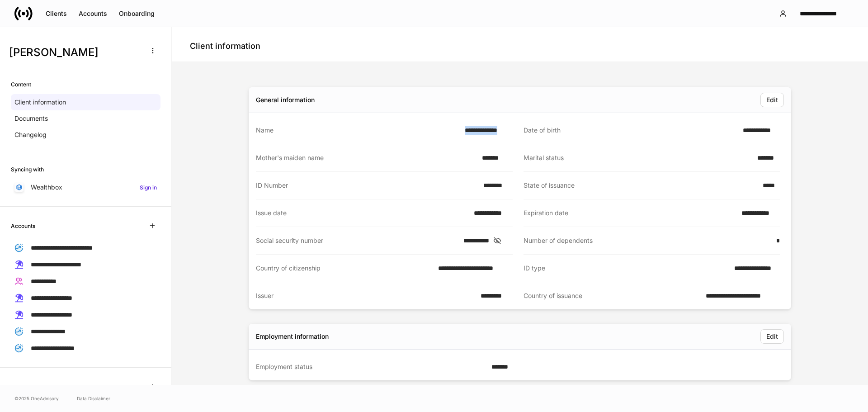  I want to click on div: State of issuance, so click(640, 185).